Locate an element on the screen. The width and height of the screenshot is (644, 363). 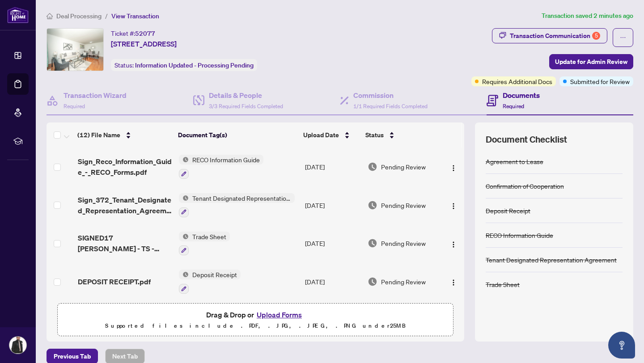
button: Open asap is located at coordinates (621, 345).